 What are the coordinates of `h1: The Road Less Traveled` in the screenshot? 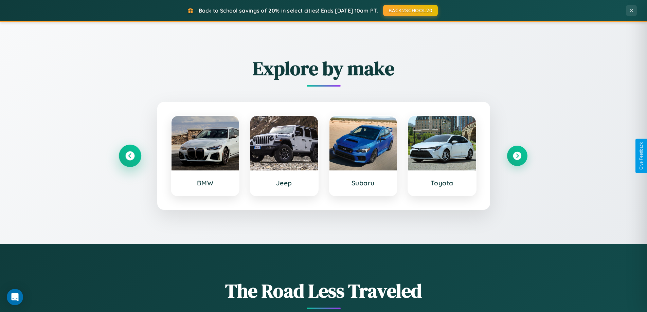 It's located at (323, 291).